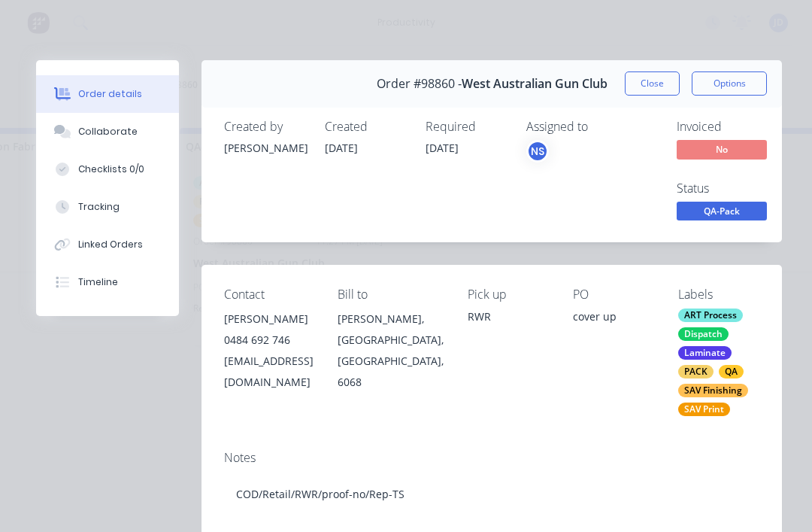 The height and width of the screenshot is (532, 812). Describe the element at coordinates (269, 294) in the screenshot. I see `div: Contact` at that location.